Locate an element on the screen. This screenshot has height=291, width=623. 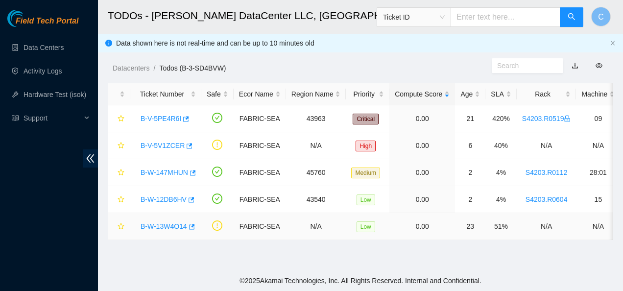
td: 420% is located at coordinates (501, 119).